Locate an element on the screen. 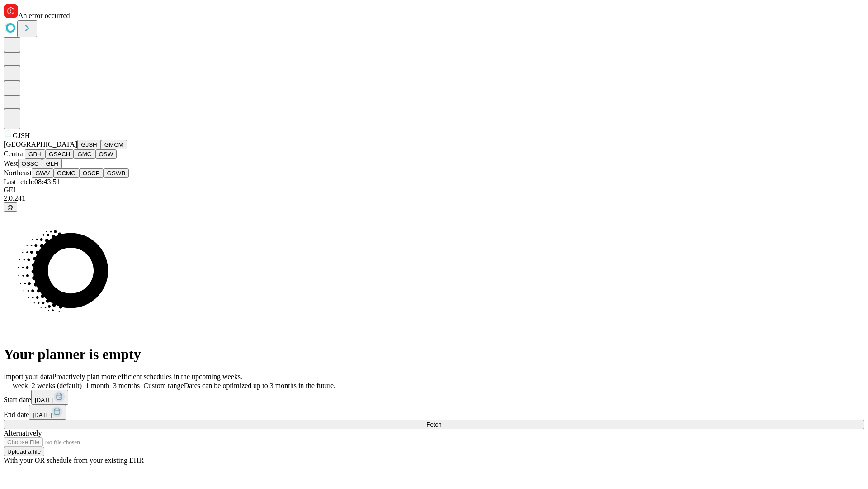  button: GSWB is located at coordinates (116, 173).